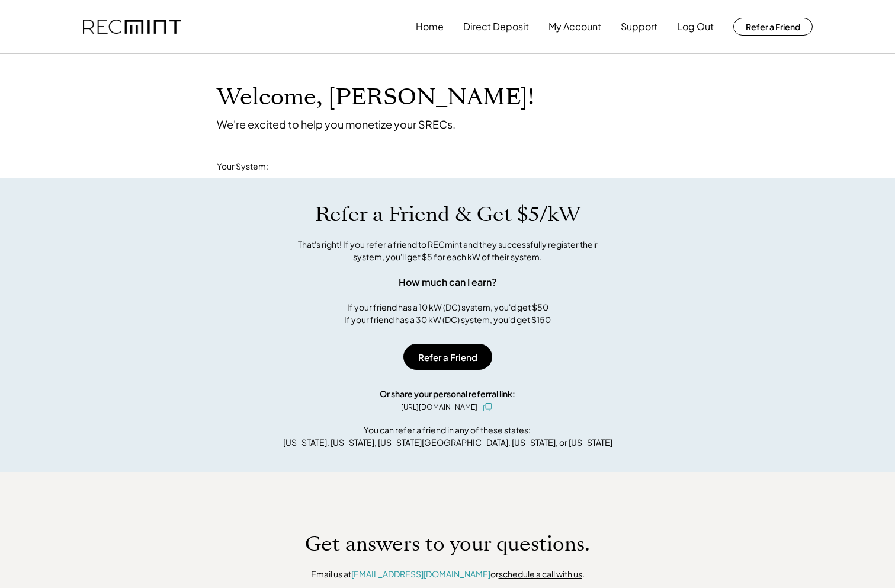 The image size is (895, 588). Describe the element at coordinates (448, 544) in the screenshot. I see `h1: Get answers to your questions.` at that location.